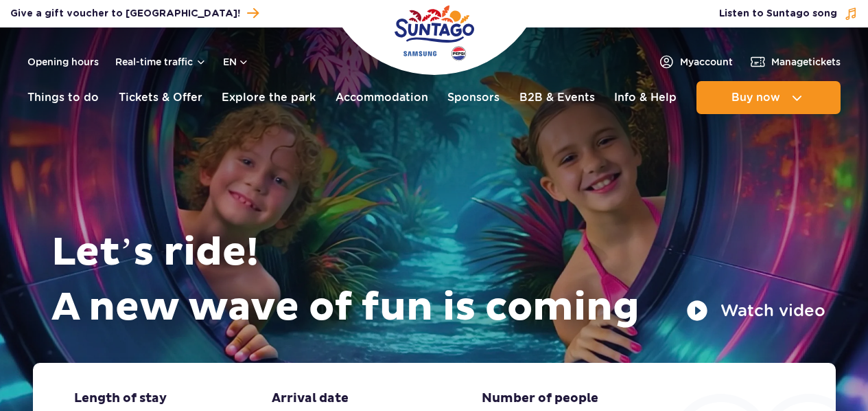 This screenshot has height=411, width=868. What do you see at coordinates (474, 98) in the screenshot?
I see `a: Sponsors` at bounding box center [474, 98].